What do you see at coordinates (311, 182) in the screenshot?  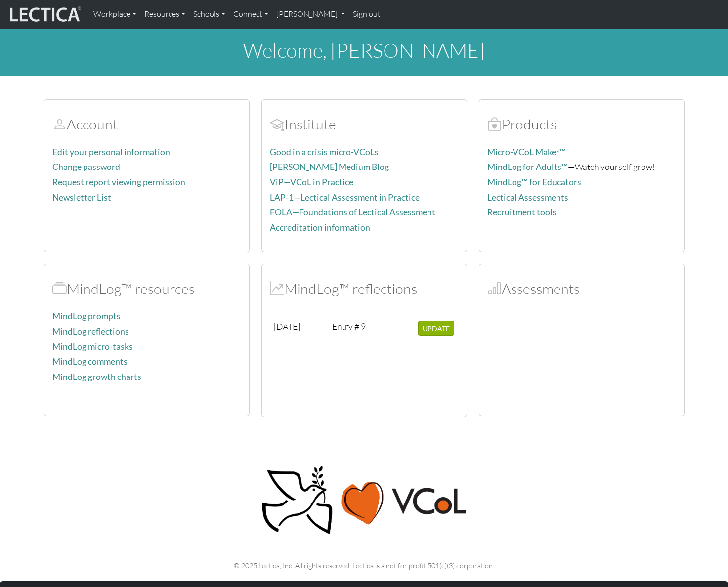 I see `a: ViP—VCoL in Practice` at bounding box center [311, 182].